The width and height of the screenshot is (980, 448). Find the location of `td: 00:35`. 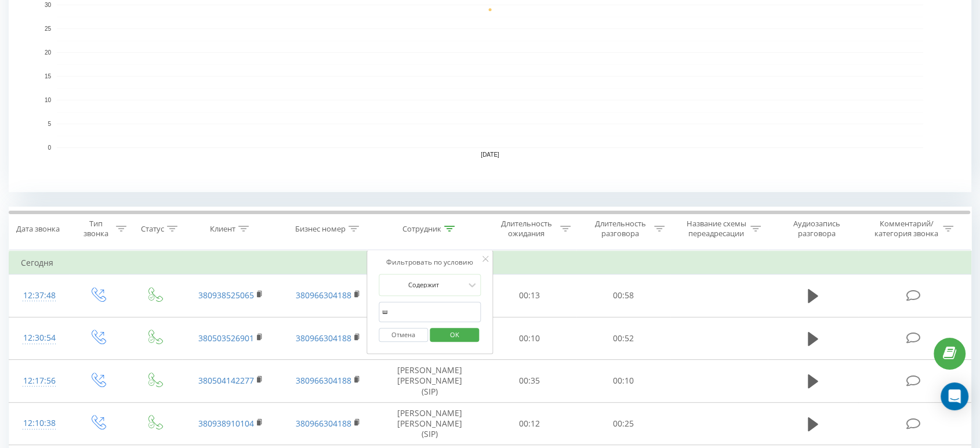

td: 00:35 is located at coordinates (530, 381).